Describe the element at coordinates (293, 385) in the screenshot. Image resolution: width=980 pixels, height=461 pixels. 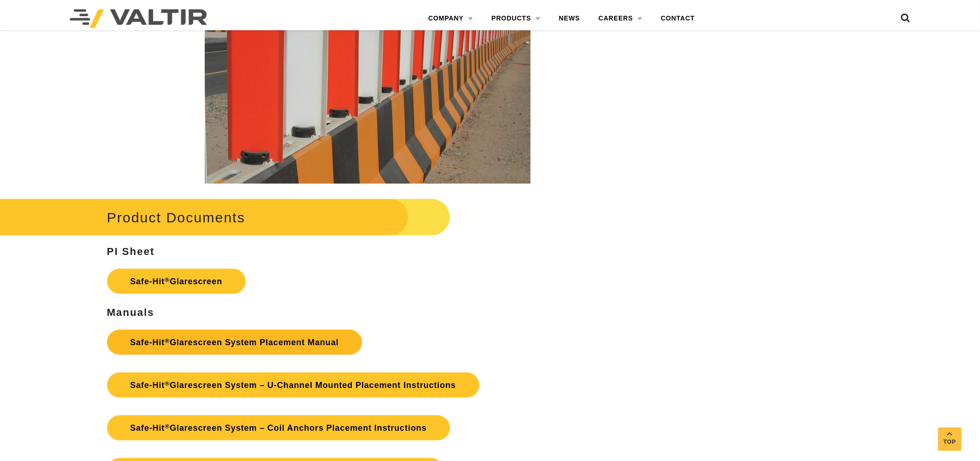
I see `a: Safe-Hit®Glarescreen System – U-Channel Mounted Placement Instructions` at that location.